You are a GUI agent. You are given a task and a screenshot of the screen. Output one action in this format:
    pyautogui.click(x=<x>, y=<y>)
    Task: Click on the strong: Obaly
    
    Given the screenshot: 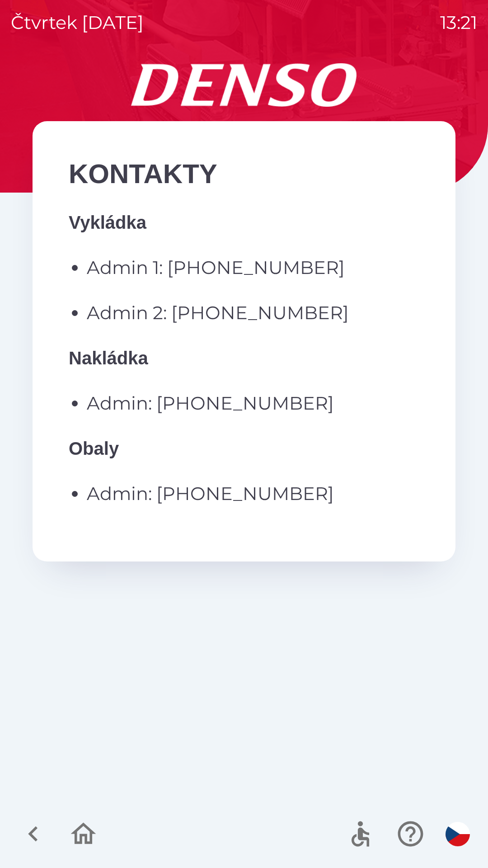 What is the action you would take?
    pyautogui.click(x=94, y=449)
    